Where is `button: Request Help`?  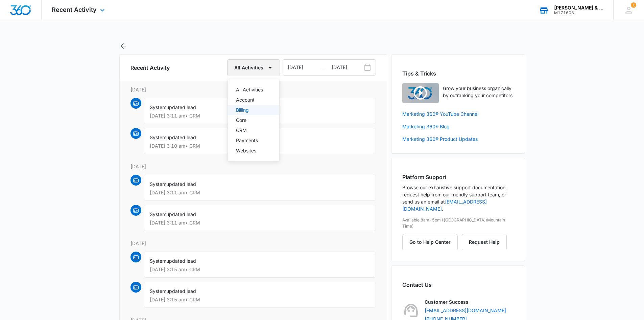 button: Request Help is located at coordinates (484, 242).